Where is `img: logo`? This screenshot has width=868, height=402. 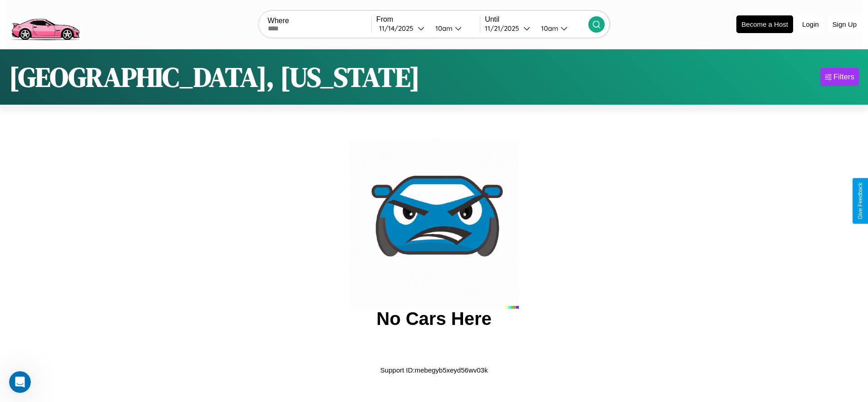
img: logo is located at coordinates (45, 23).